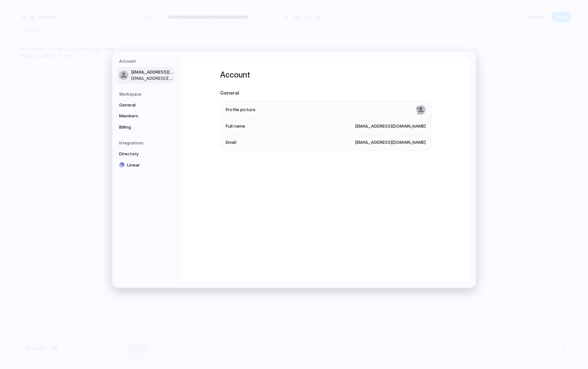 The image size is (588, 369). I want to click on h5: Account, so click(147, 61).